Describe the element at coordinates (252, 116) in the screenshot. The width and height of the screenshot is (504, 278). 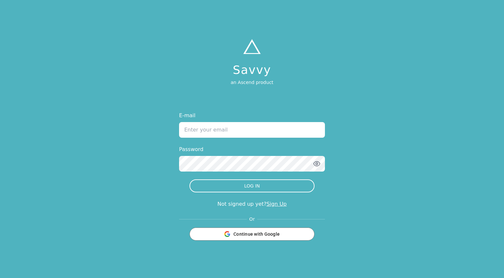
I see `label: E-mail` at that location.